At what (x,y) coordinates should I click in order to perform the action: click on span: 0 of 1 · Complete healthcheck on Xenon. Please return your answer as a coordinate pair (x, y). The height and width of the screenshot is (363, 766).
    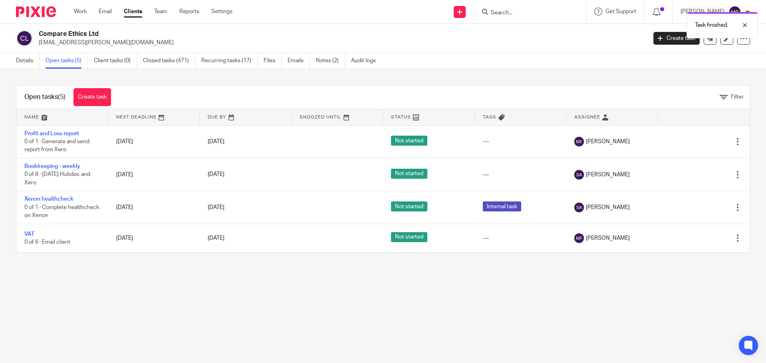
    Looking at the image, I should click on (61, 212).